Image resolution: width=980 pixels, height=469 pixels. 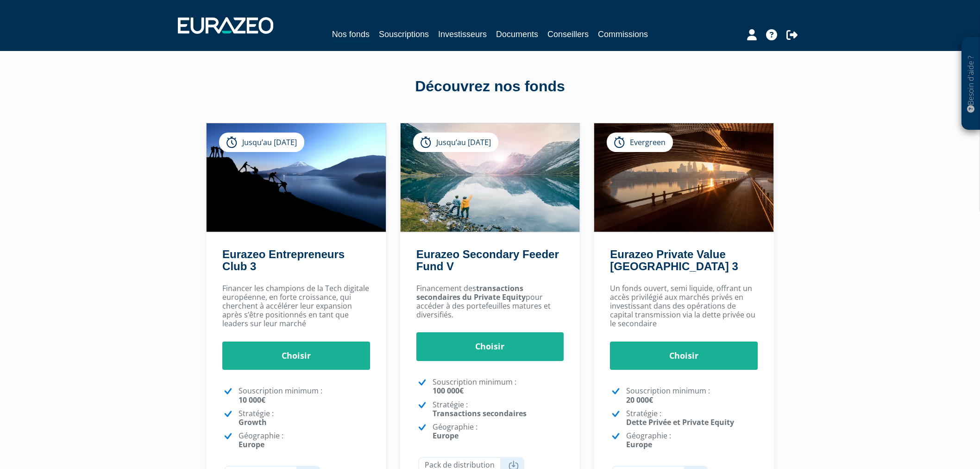 I want to click on img: Eurazeo Entrepreneurs Club 3, so click(x=296, y=177).